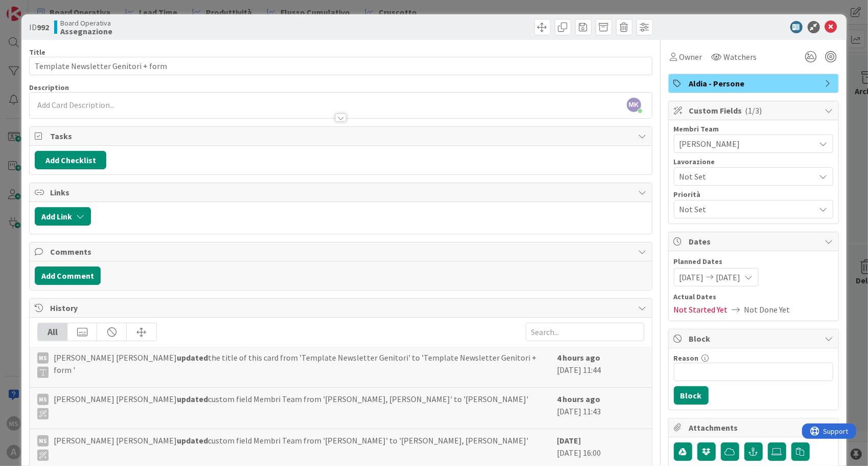 The height and width of the screenshot is (466, 868). I want to click on span: Board Operativa, so click(86, 23).